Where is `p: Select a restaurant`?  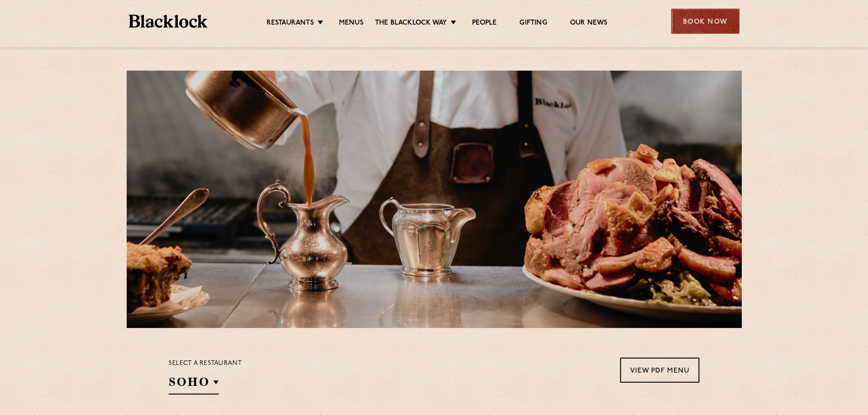
p: Select a restaurant is located at coordinates (205, 364).